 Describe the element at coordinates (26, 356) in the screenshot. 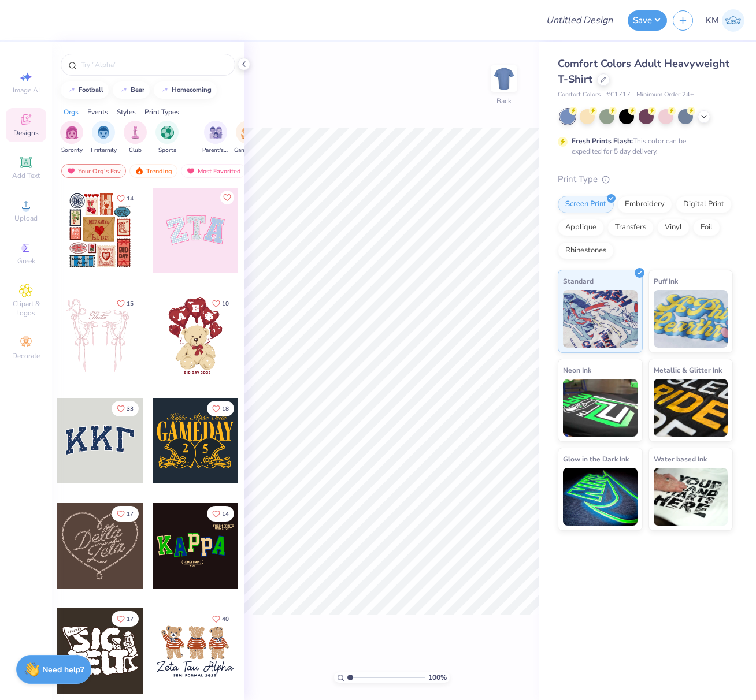

I see `span: Decorate` at that location.